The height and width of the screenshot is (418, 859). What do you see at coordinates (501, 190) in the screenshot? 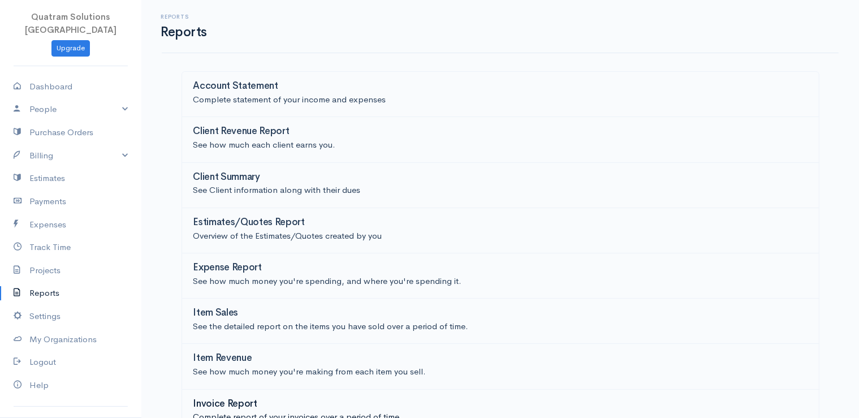
I see `p: See Client information along with their dues` at bounding box center [501, 190].